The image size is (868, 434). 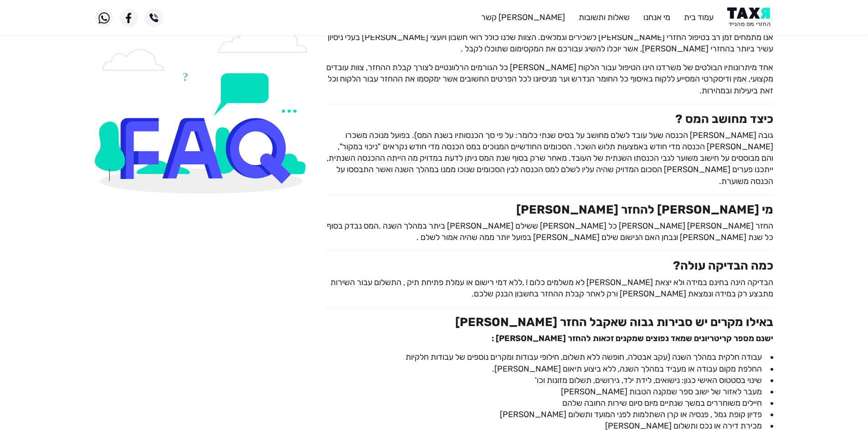 What do you see at coordinates (104, 18) in the screenshot?
I see `img: WhatsApp` at bounding box center [104, 18].